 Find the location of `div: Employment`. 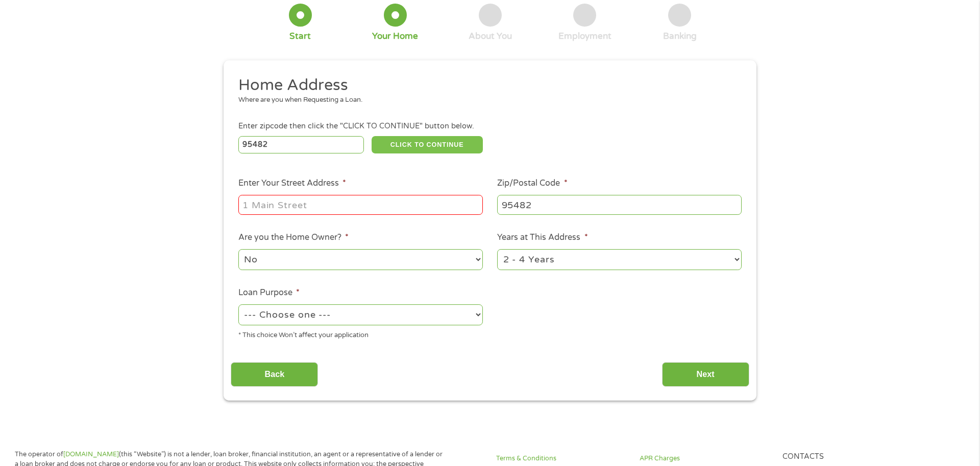

div: Employment is located at coordinates (585, 37).